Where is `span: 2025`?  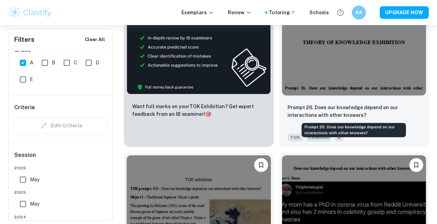
span: 2025 is located at coordinates (61, 192).